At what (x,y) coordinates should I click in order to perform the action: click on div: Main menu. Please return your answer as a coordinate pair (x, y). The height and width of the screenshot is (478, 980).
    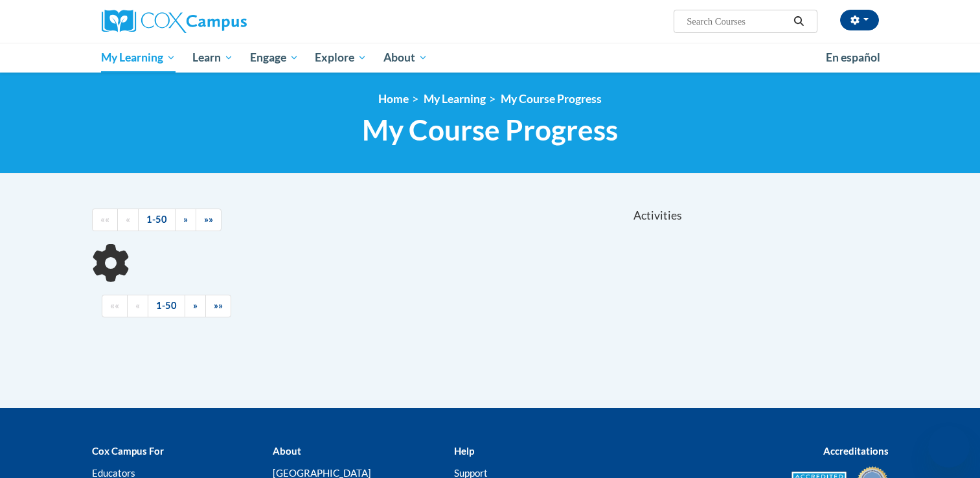
    Looking at the image, I should click on (491, 57).